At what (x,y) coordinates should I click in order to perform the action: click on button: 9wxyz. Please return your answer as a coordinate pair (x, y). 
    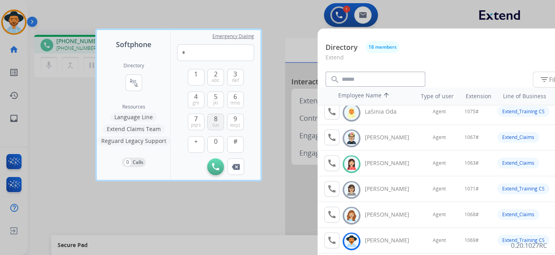
    Looking at the image, I should click on (235, 122).